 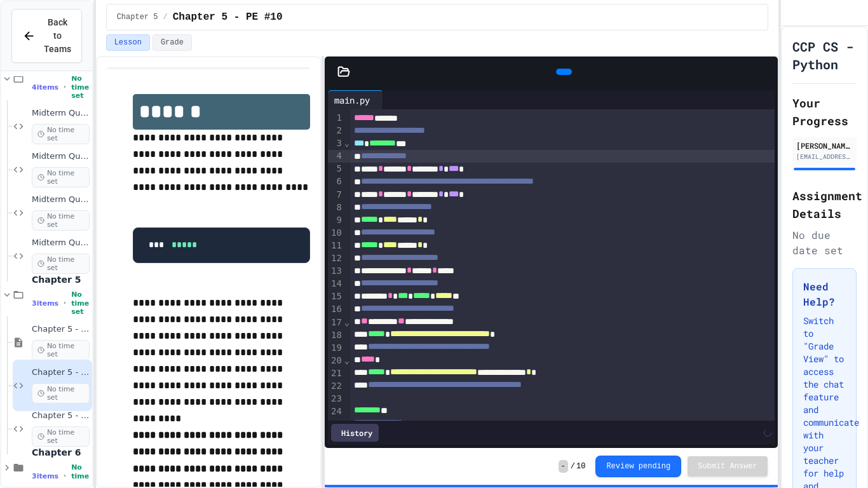 I want to click on div: 1, so click(x=336, y=118).